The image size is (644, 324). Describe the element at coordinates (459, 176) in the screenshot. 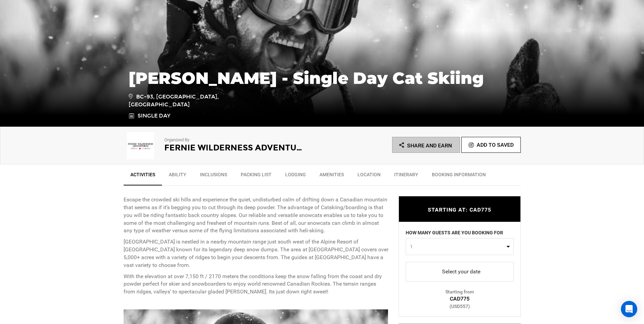

I see `a: BOOKING INFORMATION` at that location.